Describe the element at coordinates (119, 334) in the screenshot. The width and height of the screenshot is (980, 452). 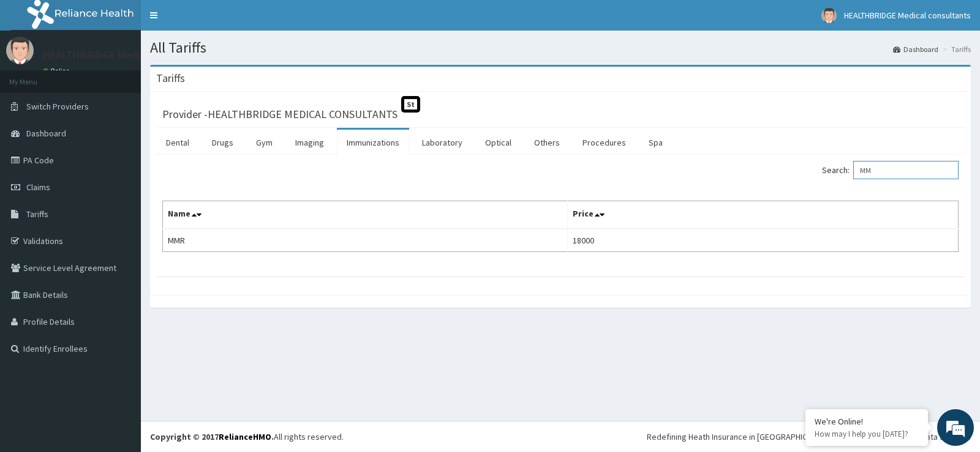
I see `textarea: Type your message and hit 'Enter'` at that location.